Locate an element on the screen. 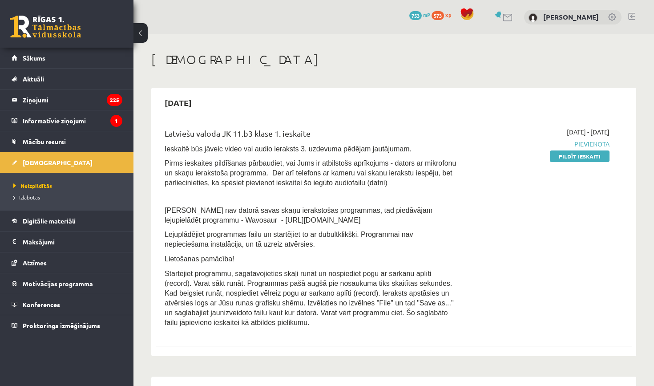 The image size is (654, 386). span: Lejuplādējiet programmas failu un startējiet to ar dubultklikšķi. Programmai nav nepieciešama ins... is located at coordinates (289, 239).